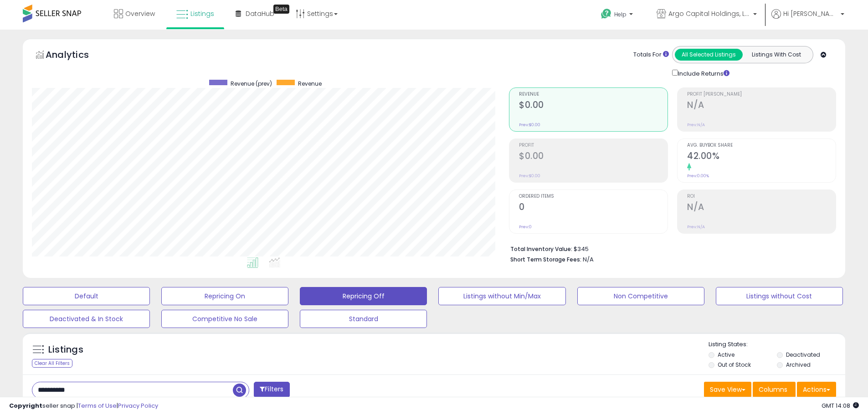 This screenshot has height=415, width=868. I want to click on button: Save View, so click(728, 390).